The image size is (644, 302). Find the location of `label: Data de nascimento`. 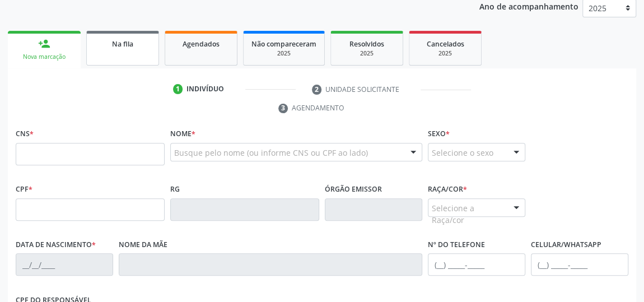

label: Data de nascimento is located at coordinates (55, 245).